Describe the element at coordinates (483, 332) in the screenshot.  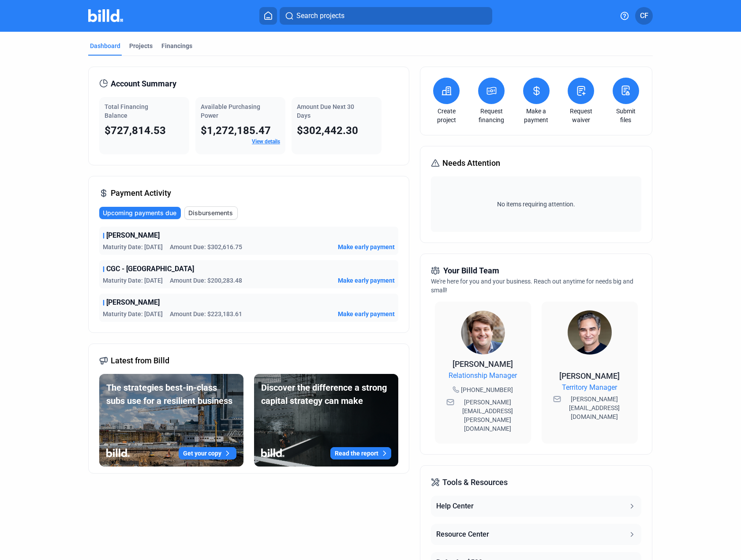
I see `img: Relationship Manager` at that location.